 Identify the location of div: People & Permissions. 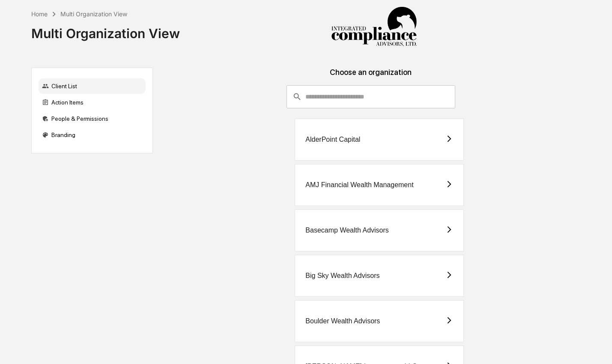
(92, 119).